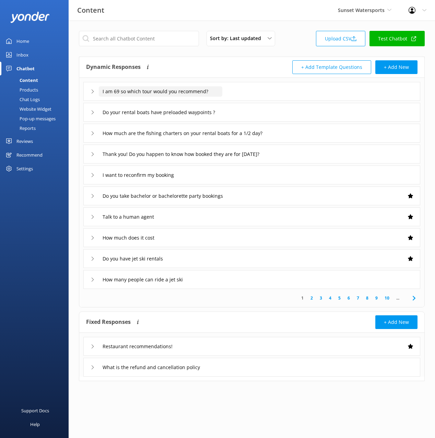 This screenshot has height=438, width=435. I want to click on a: Website Widget, so click(36, 109).